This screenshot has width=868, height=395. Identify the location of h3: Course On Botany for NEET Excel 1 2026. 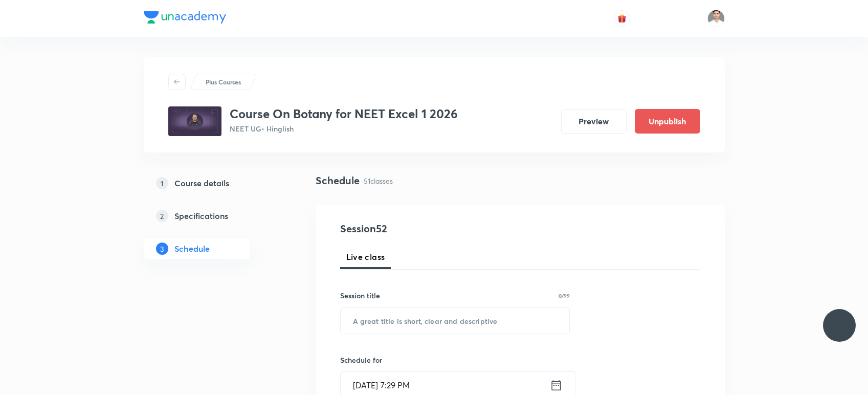
(343, 114).